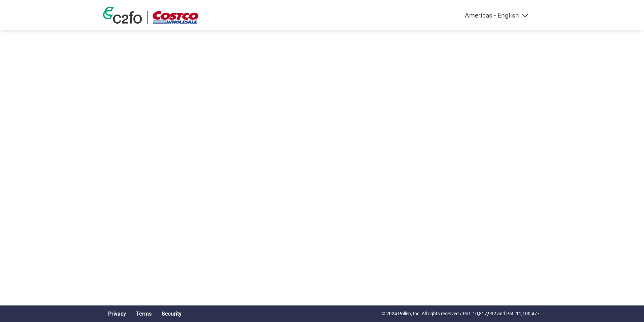 The width and height of the screenshot is (644, 322). What do you see at coordinates (172, 314) in the screenshot?
I see `a: Security` at bounding box center [172, 314].